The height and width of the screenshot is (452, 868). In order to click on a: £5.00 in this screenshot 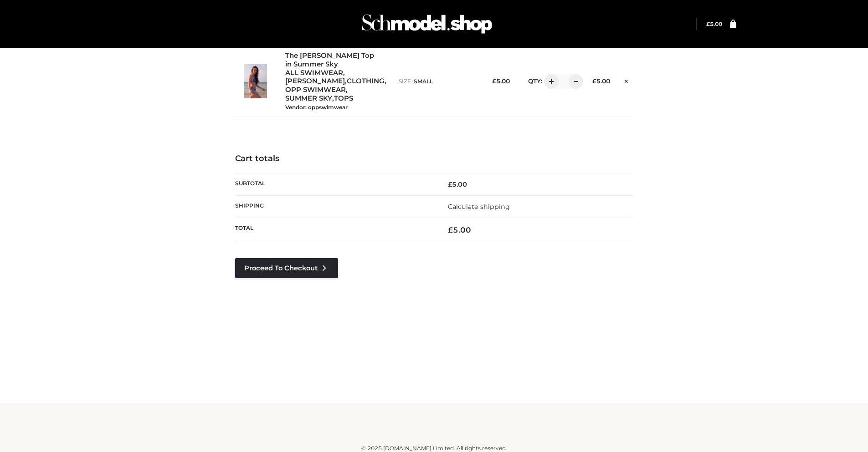, I will do `click(714, 23)`.